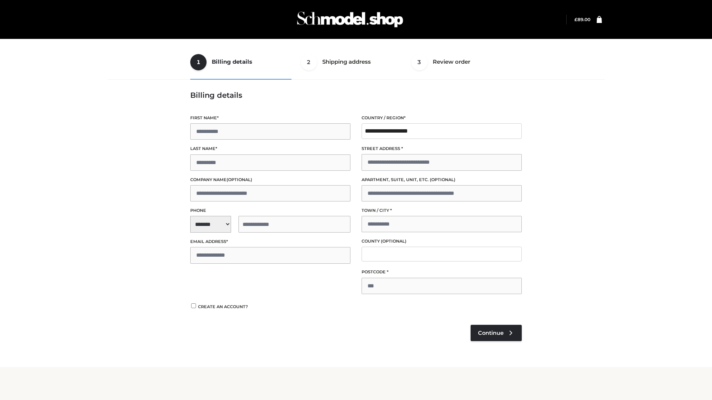 The height and width of the screenshot is (400, 712). I want to click on label: Email address, so click(270, 242).